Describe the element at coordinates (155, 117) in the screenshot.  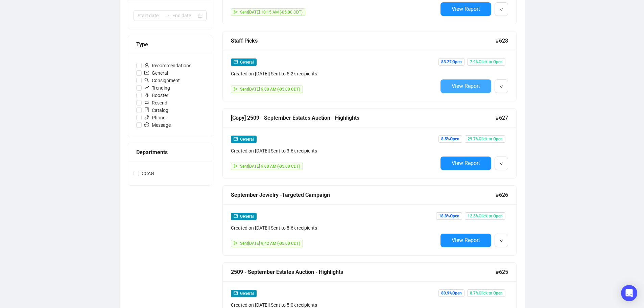
I see `span: Phone` at that location.